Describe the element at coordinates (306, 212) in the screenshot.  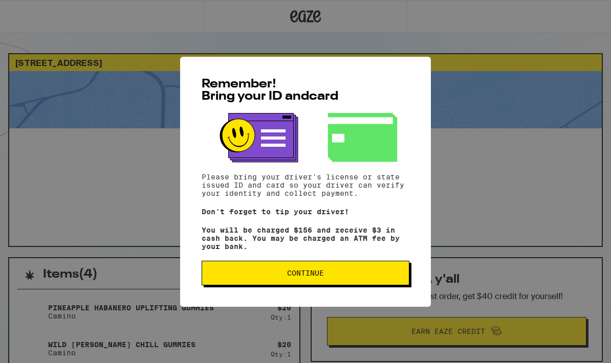
I see `p: Don't forget to tip your driver!` at that location.